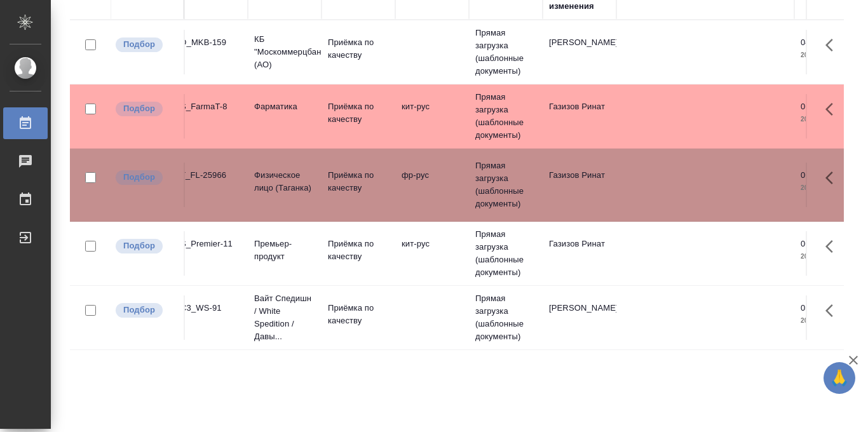 This screenshot has width=868, height=432. Describe the element at coordinates (211, 308) in the screenshot. I see `div: C3_WS-91` at that location.